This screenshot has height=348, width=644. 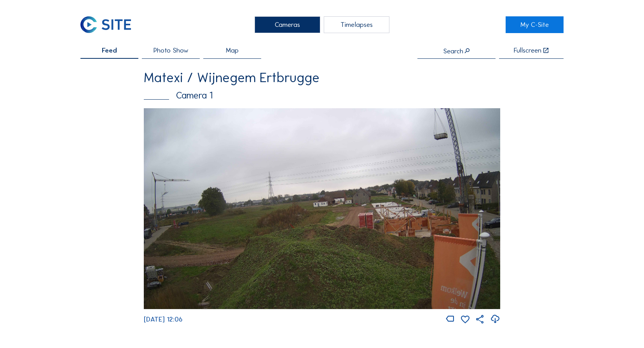 What do you see at coordinates (288, 25) in the screenshot?
I see `div: Cameras` at bounding box center [288, 25].